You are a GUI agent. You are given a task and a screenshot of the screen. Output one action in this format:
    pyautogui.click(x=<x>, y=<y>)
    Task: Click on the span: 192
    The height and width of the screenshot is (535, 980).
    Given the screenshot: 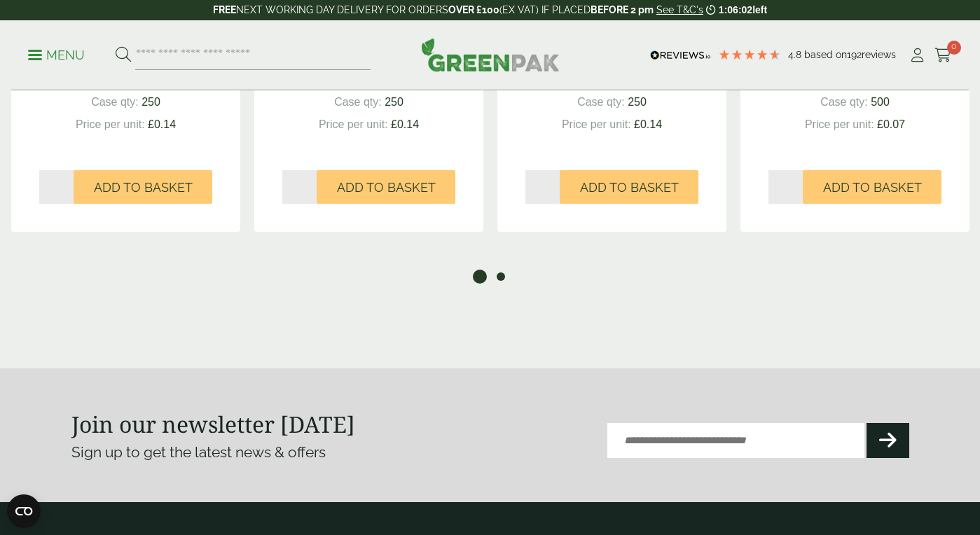 What is the action you would take?
    pyautogui.click(x=854, y=55)
    